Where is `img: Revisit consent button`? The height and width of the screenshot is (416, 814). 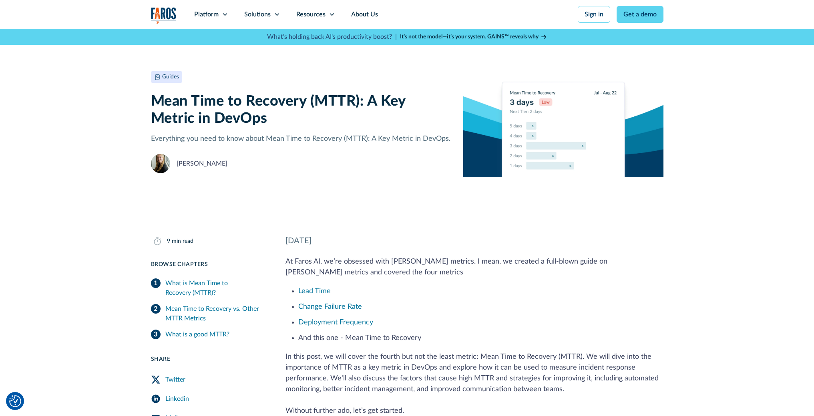 img: Revisit consent button is located at coordinates (15, 402).